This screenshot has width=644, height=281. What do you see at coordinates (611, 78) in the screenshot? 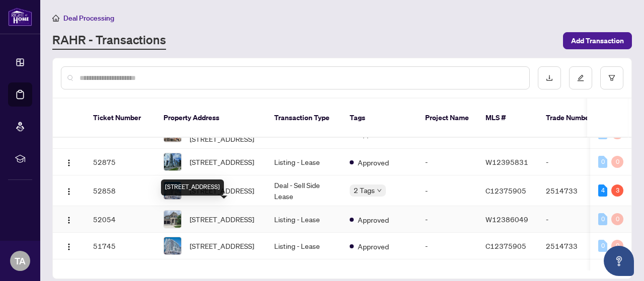
I see `span: filter` at bounding box center [611, 78].